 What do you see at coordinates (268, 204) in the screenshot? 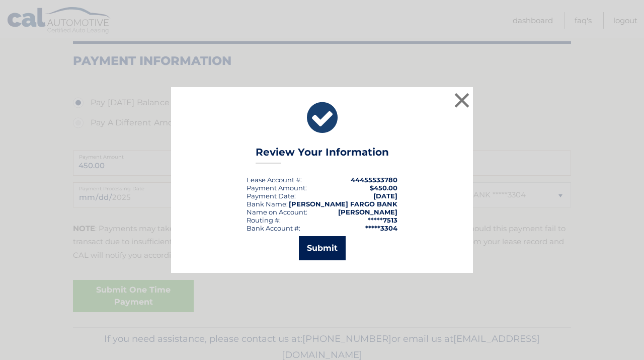
I see `div: Bank Name:` at bounding box center [268, 204].